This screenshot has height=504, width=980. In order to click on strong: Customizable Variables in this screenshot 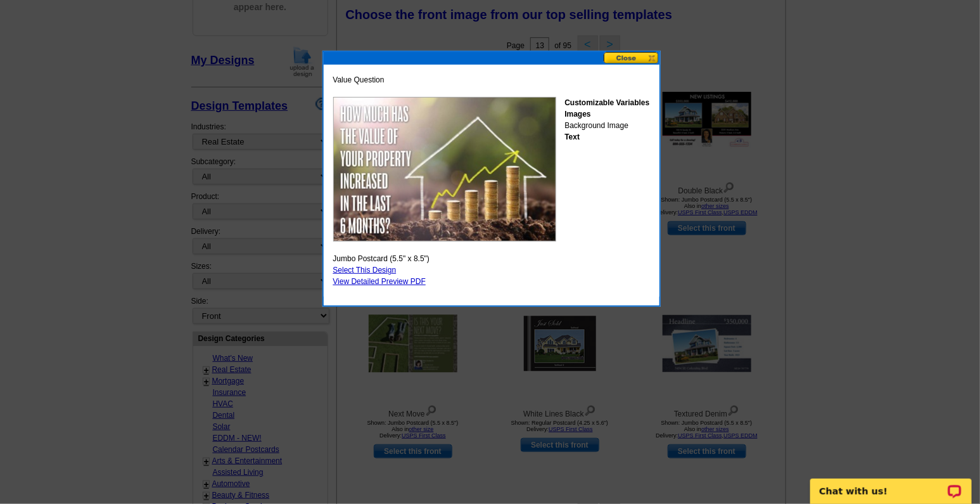, I will do `click(607, 103)`.